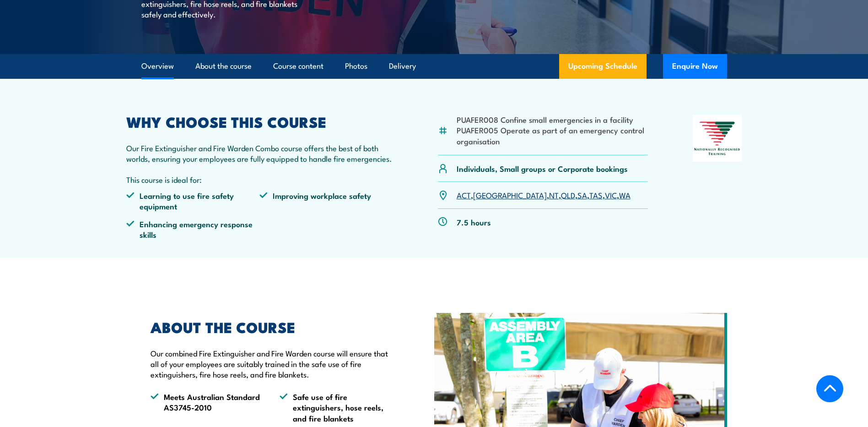 This screenshot has height=427, width=868. What do you see at coordinates (582, 194) in the screenshot?
I see `a: SA` at bounding box center [582, 194].